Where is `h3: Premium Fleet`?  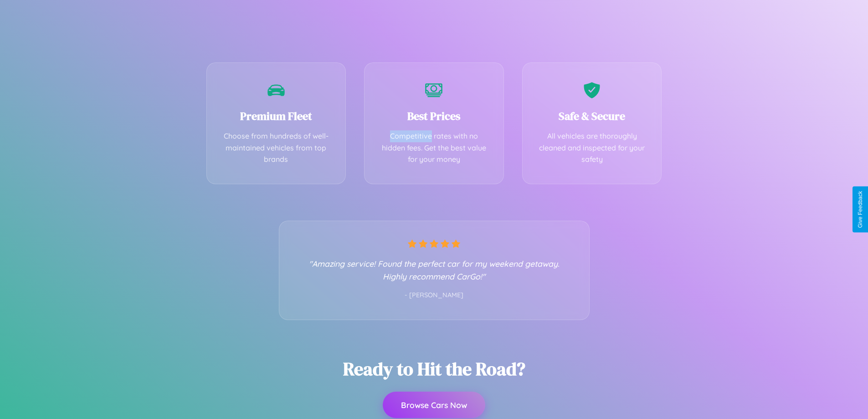 h3: Premium Fleet is located at coordinates (276, 116).